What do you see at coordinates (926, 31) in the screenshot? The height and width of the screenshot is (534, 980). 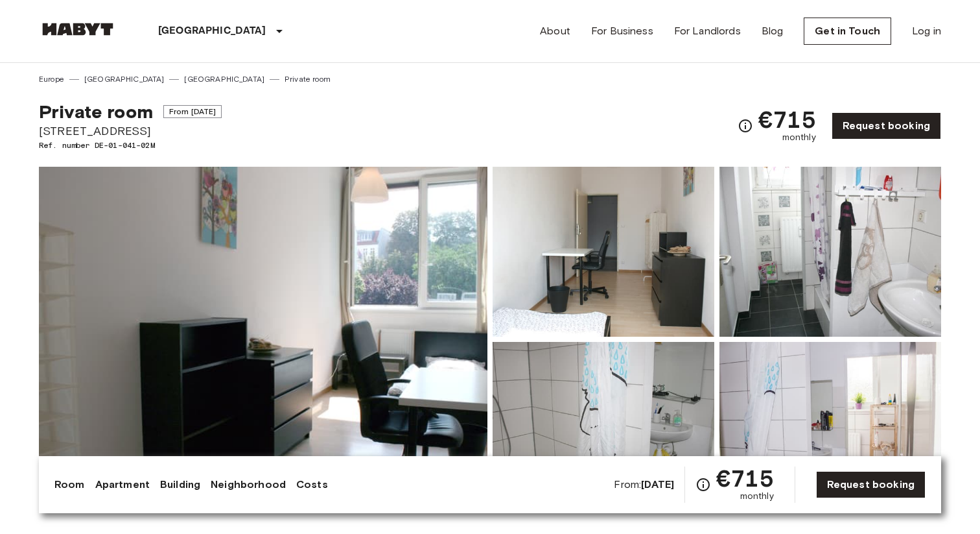 I see `a: Log in` at bounding box center [926, 31].